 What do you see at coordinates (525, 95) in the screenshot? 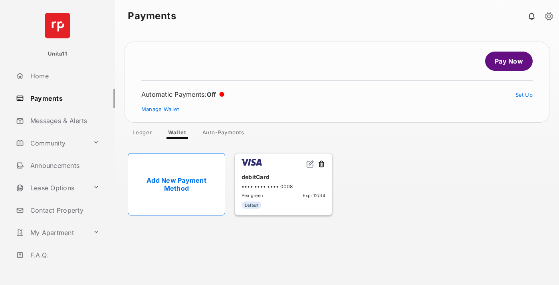
I see `a: Set Up` at bounding box center [525, 95].